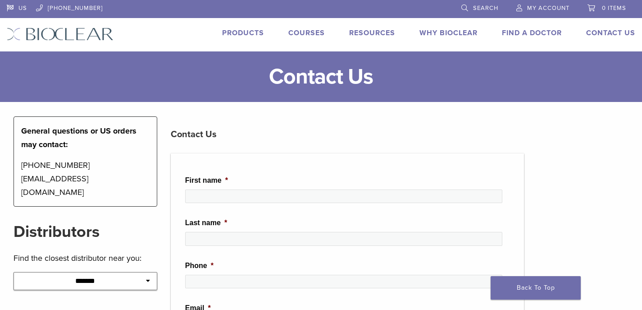  I want to click on span: 0 items, so click(614, 8).